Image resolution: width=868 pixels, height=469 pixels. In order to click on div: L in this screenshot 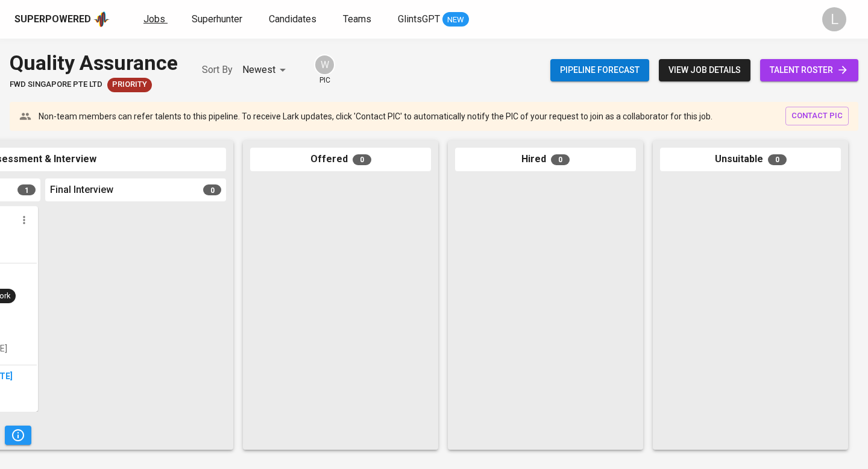, I will do `click(834, 19)`.